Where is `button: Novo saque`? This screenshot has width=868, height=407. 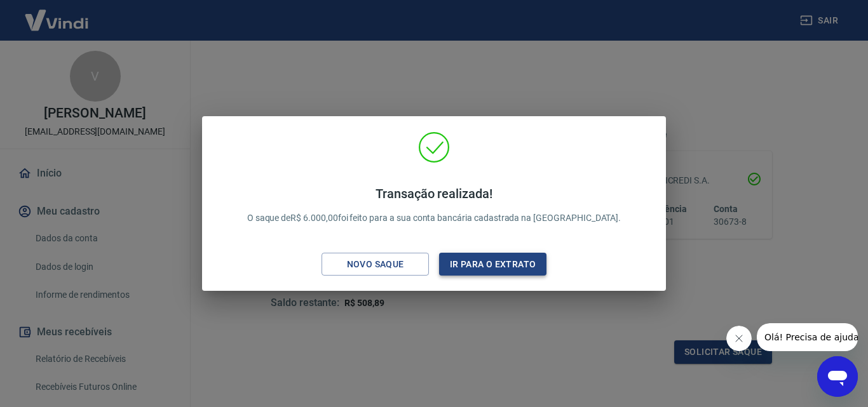 button: Novo saque is located at coordinates (375, 264).